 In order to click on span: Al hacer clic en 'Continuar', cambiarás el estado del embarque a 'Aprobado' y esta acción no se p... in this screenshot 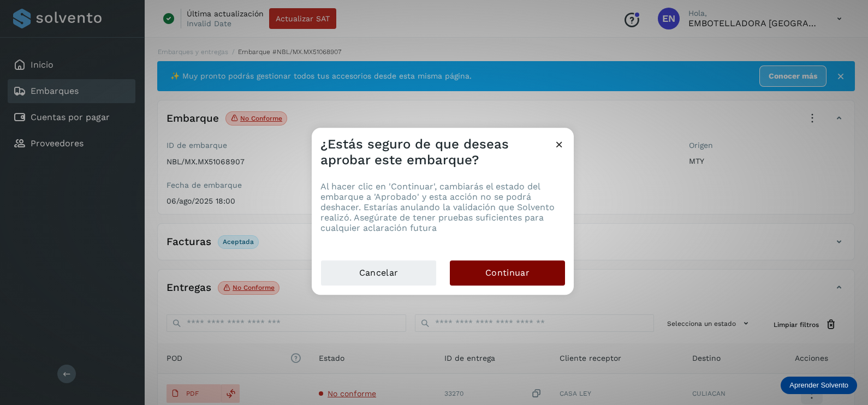, I will do `click(437, 207)`.